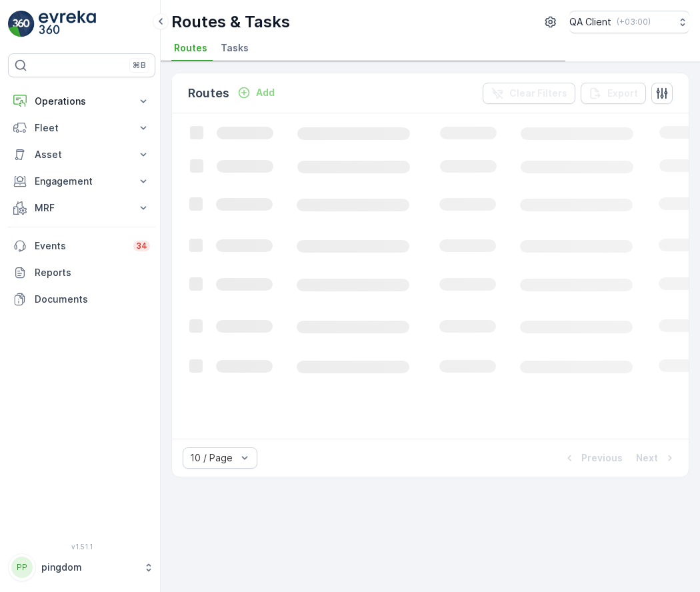  I want to click on p: Reports, so click(92, 273).